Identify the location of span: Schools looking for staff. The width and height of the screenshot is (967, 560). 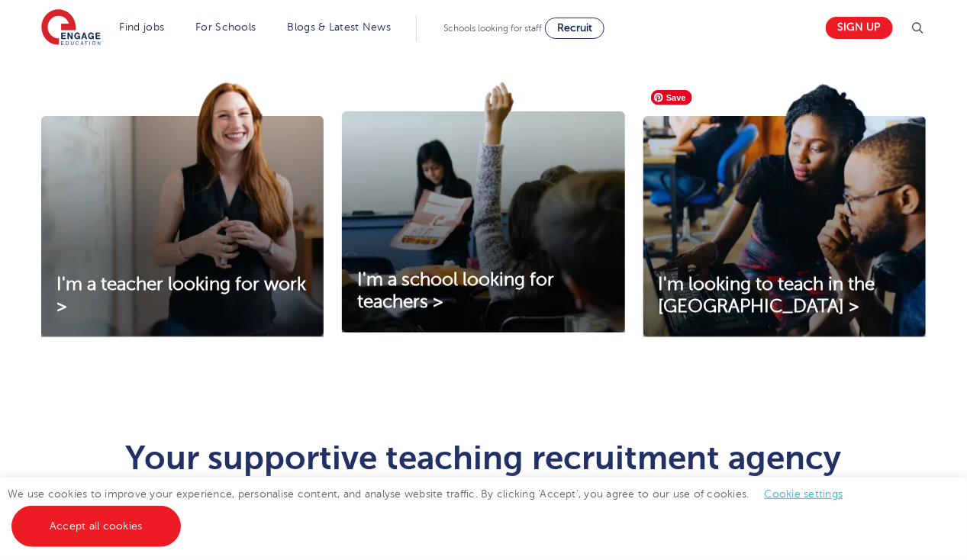
(492, 28).